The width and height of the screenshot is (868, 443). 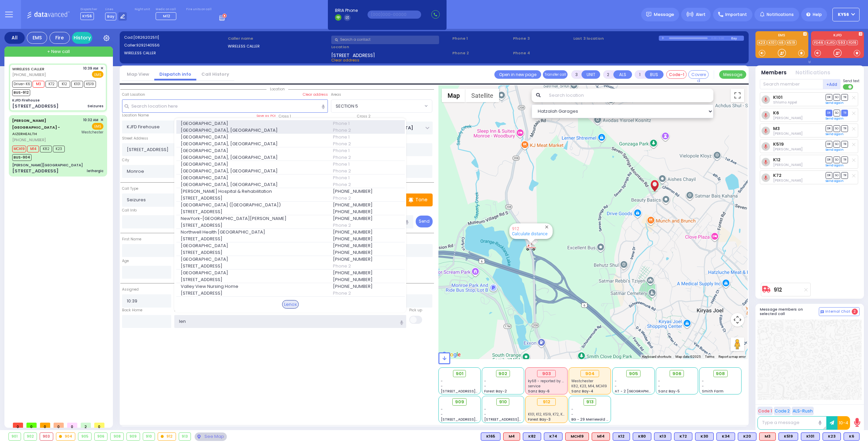 What do you see at coordinates (459, 374) in the screenshot?
I see `span: 901` at bounding box center [459, 374].